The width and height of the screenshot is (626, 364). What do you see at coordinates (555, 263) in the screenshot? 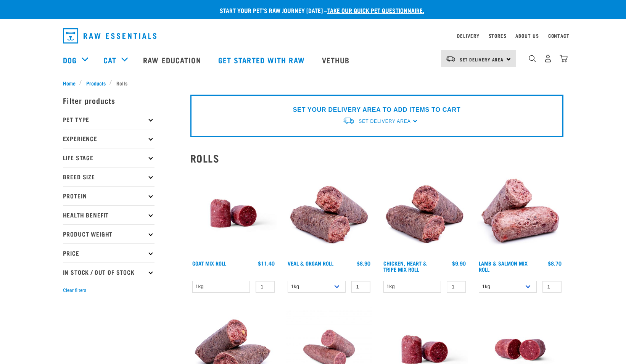
I see `div: $8.70` at bounding box center [555, 263].